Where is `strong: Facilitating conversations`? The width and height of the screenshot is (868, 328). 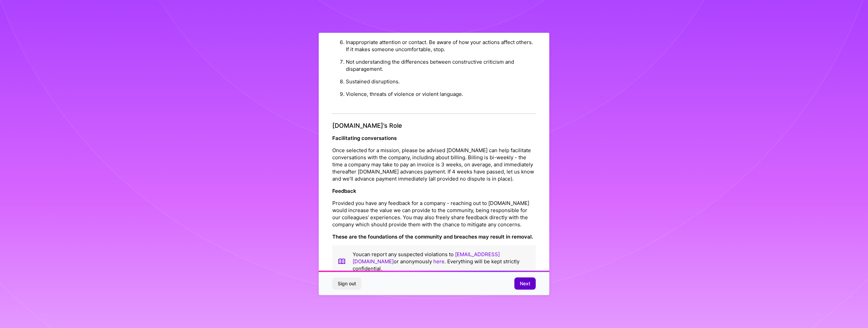 strong: Facilitating conversations is located at coordinates (364, 138).